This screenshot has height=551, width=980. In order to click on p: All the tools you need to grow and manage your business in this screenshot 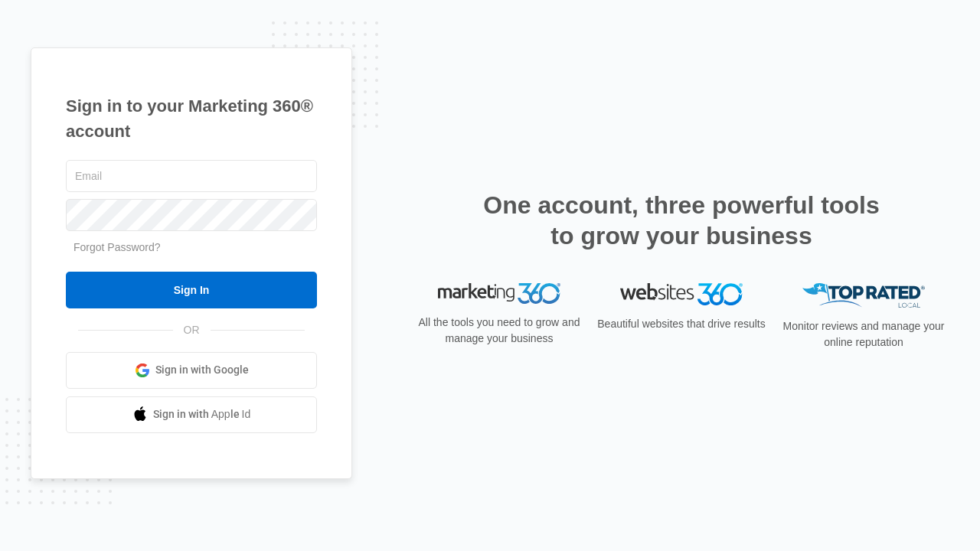, I will do `click(499, 331)`.